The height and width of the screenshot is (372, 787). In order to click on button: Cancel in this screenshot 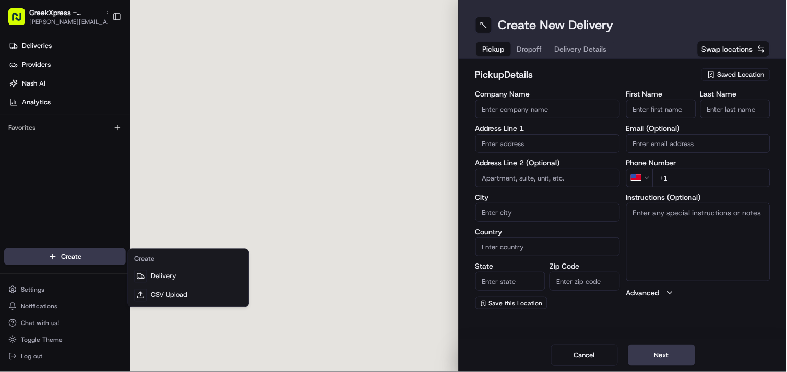, I will do `click(585, 356)`.